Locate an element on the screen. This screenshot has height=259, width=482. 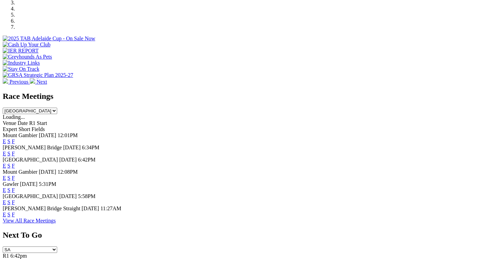
span: 12:01PM is located at coordinates (68, 135).